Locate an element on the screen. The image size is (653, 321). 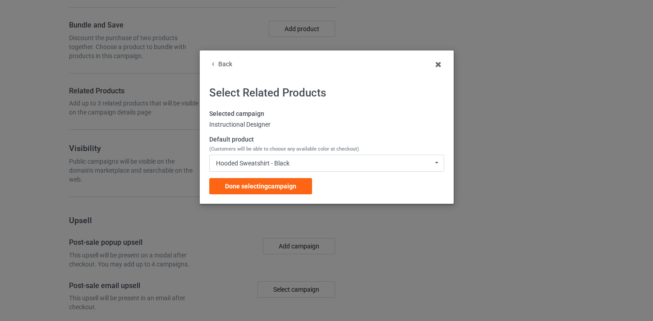
label: Selected campaign is located at coordinates (327, 114).